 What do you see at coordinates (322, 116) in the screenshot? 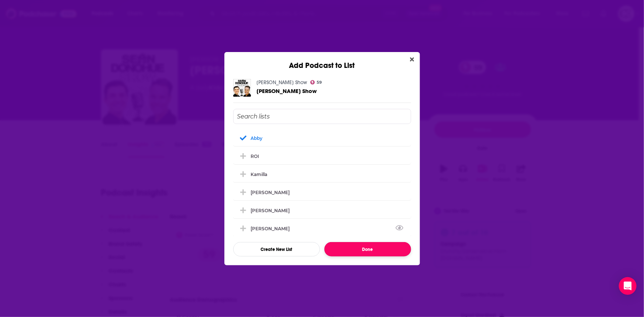
I see `input: Search lists` at bounding box center [322, 116].